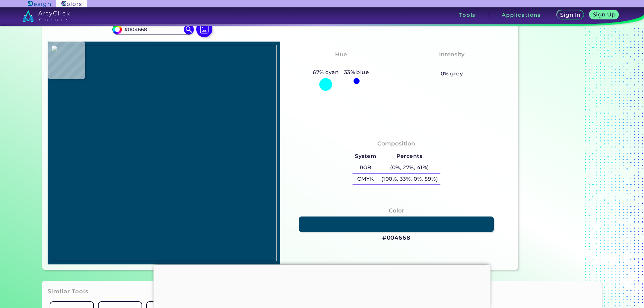 Image resolution: width=644 pixels, height=308 pixels. What do you see at coordinates (396, 237) in the screenshot?
I see `h3: #004668` at bounding box center [396, 237].